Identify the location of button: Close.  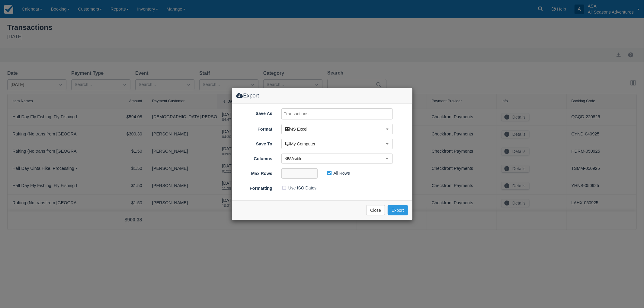
(376, 211).